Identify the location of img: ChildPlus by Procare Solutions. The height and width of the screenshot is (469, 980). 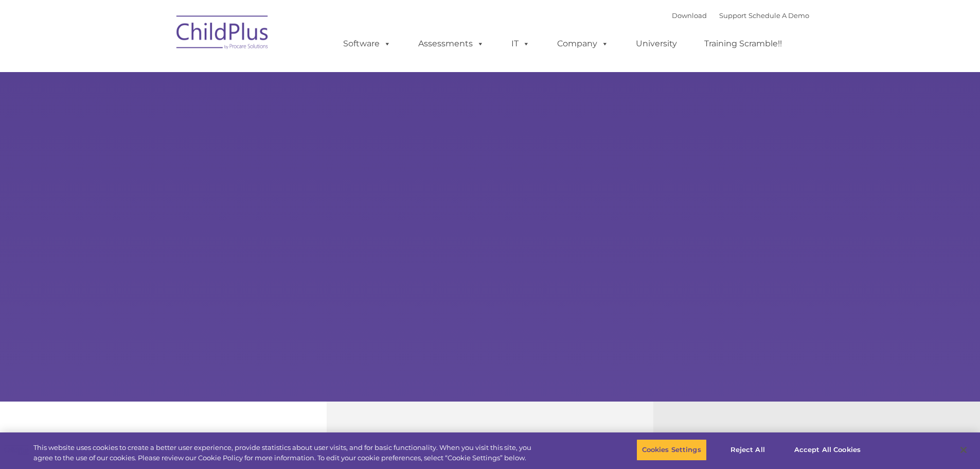
(222, 34).